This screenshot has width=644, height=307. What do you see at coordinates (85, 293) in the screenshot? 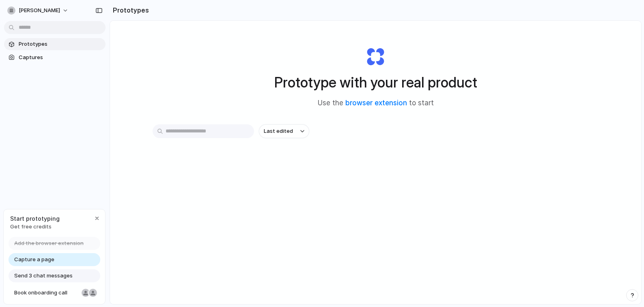
I see `div: Nicole Kubica` at bounding box center [85, 293].